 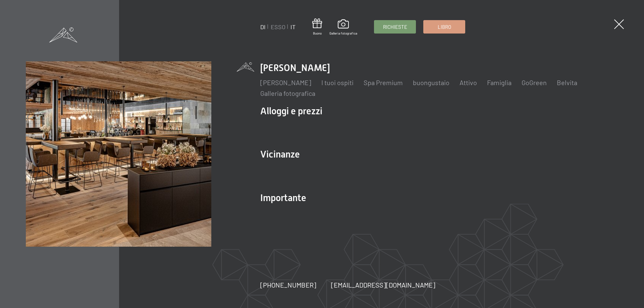 What do you see at coordinates (293, 27) in the screenshot?
I see `font: IT` at bounding box center [293, 27].